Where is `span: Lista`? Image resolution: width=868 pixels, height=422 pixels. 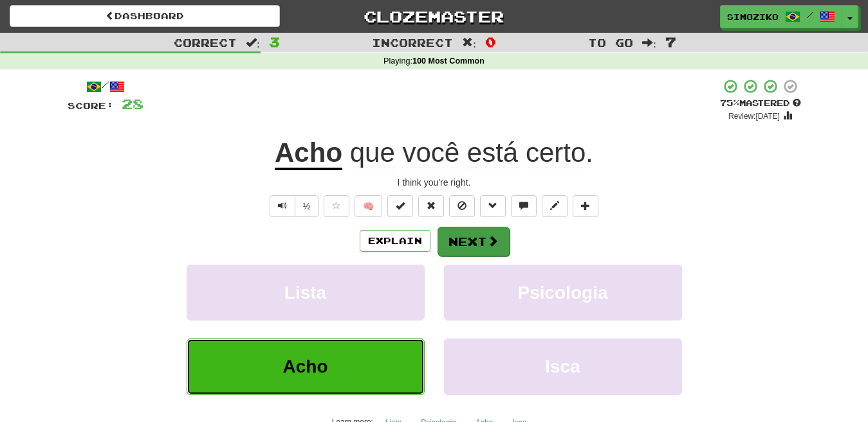 span: Lista is located at coordinates (305, 292).